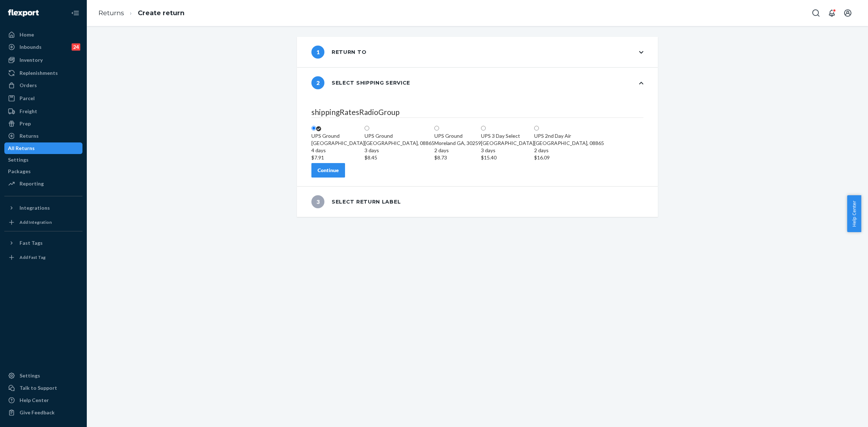 Image resolution: width=868 pixels, height=427 pixels. What do you see at coordinates (338, 158) in the screenshot?
I see `div: $7.91` at bounding box center [338, 158].